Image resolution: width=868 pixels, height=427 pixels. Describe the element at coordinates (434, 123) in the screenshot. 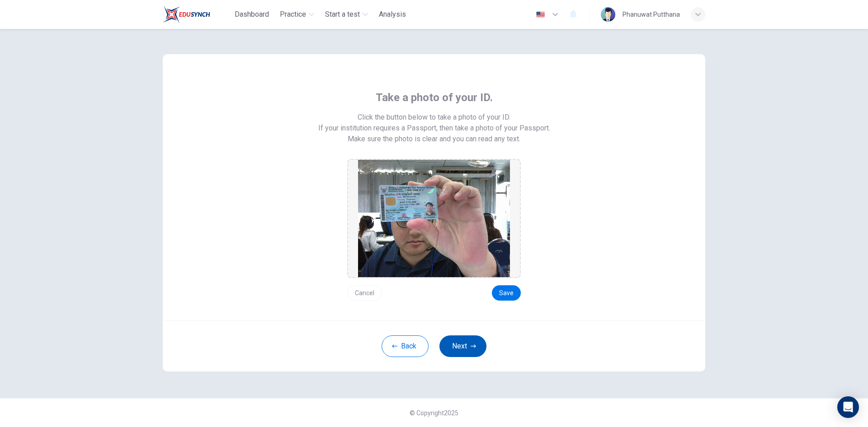

I see `span: Click the button below to take a photo of your ID. If your institution requires a Passport, then ...` at that location.